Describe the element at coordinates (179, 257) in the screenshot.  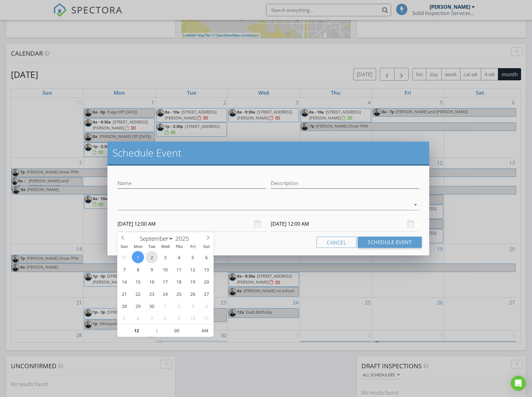
I see `span: September 4, 2025` at that location.